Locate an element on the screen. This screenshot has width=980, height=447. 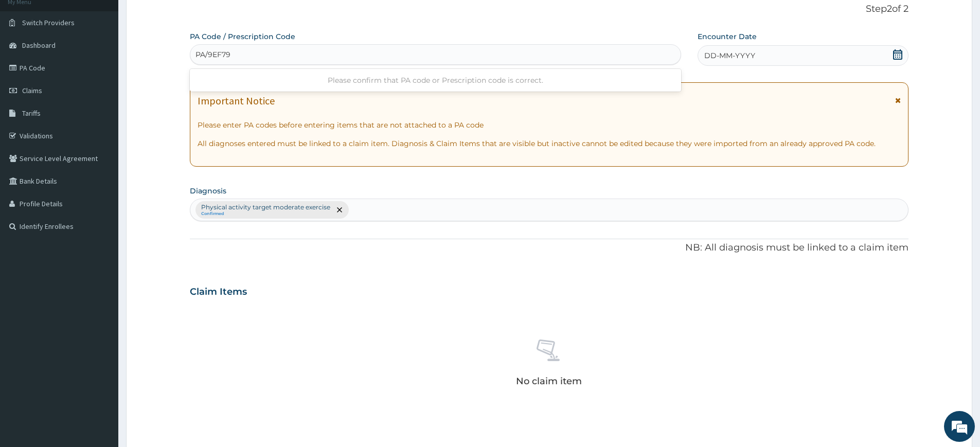
div: Minimize live chat window is located at coordinates (181, 17).